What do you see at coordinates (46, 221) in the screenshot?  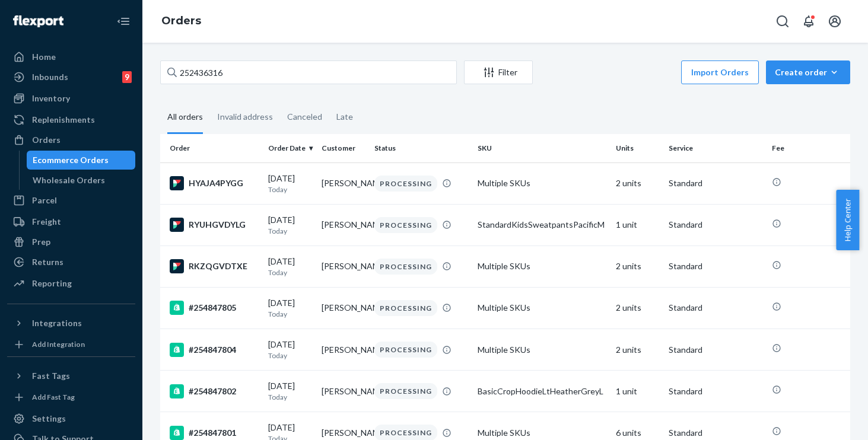 I see `div: Freight` at bounding box center [46, 221].